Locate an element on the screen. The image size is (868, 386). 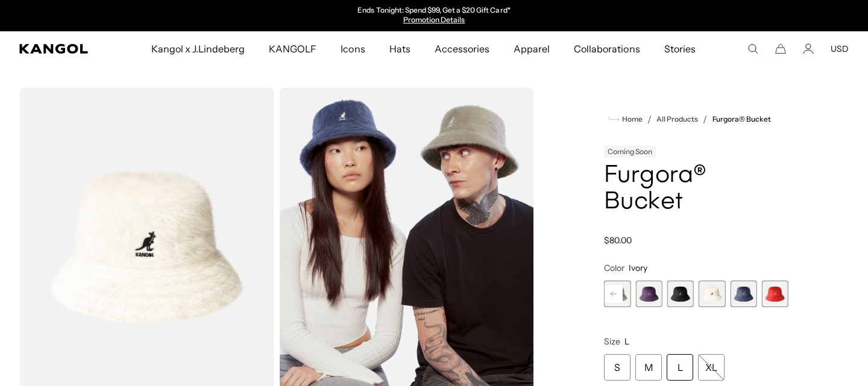
a: KANGOLF is located at coordinates (293, 49).